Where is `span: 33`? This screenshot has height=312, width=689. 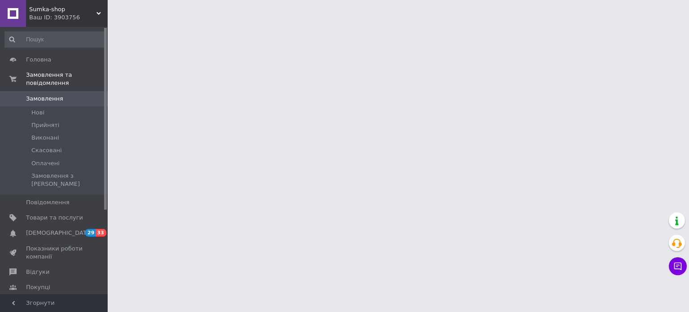
span: 33 is located at coordinates (100, 232).